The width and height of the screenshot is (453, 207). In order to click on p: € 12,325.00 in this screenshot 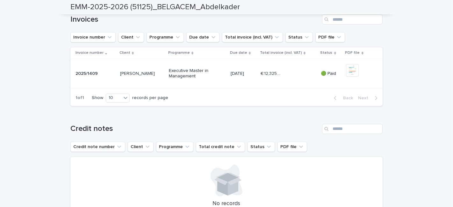, I will do `click(272, 73)`.